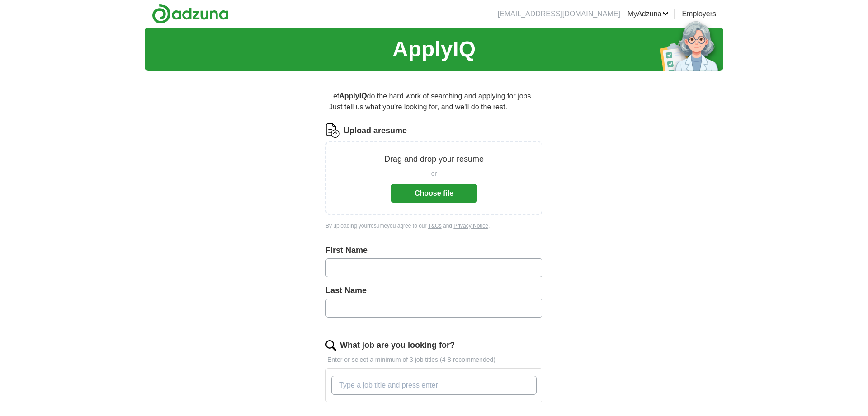  I want to click on img: search.png, so click(330, 346).